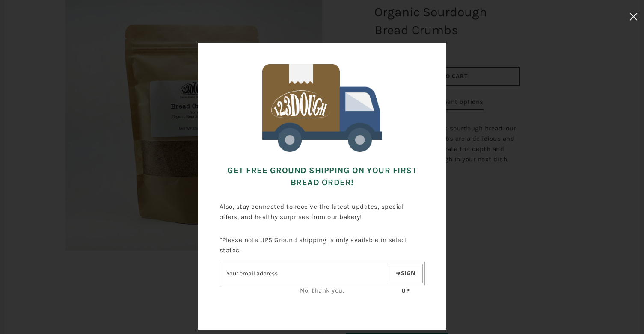  Describe the element at coordinates (303, 273) in the screenshot. I see `input: Email address` at that location.